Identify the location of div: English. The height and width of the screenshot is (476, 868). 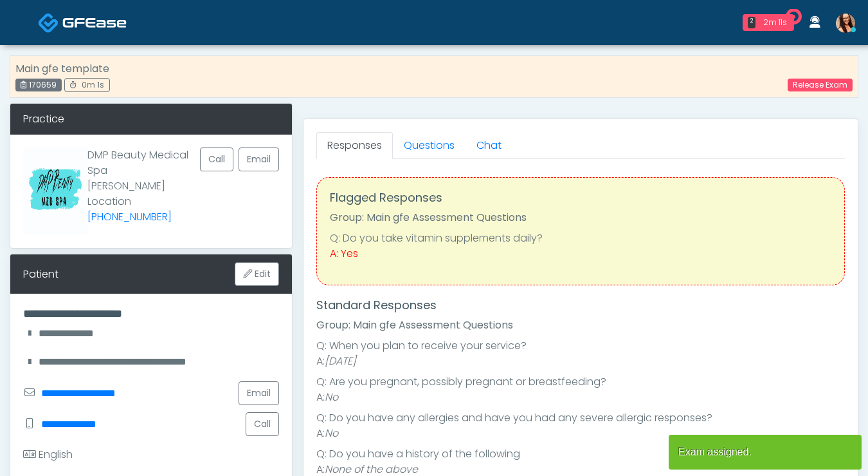
(47, 454).